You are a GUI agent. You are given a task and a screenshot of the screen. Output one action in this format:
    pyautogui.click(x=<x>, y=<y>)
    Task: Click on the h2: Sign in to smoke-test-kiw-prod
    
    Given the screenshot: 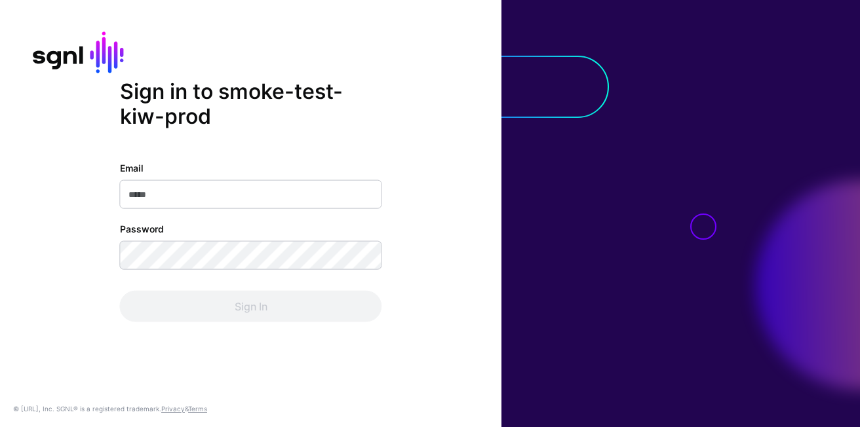 What is the action you would take?
    pyautogui.click(x=251, y=104)
    